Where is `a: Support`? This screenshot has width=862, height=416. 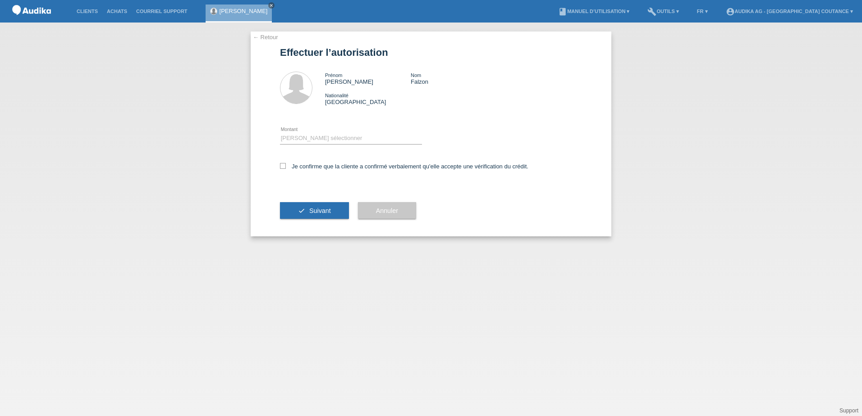 a: Support is located at coordinates (849, 411).